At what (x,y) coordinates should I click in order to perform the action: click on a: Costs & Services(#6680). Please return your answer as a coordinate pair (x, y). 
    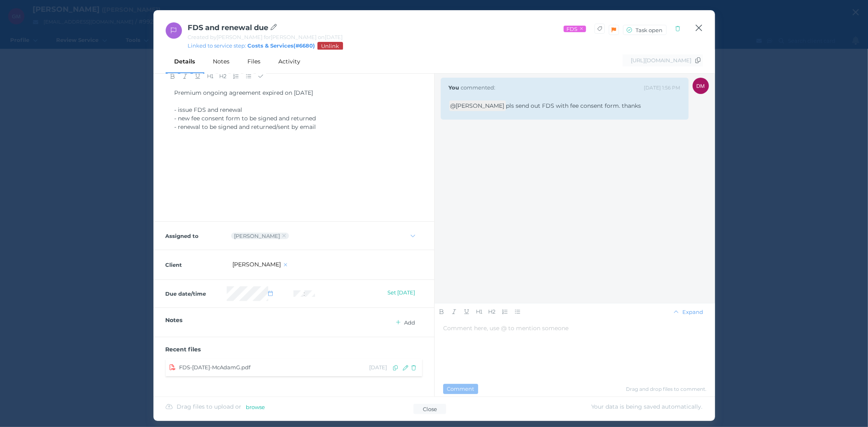
    Looking at the image, I should click on (281, 46).